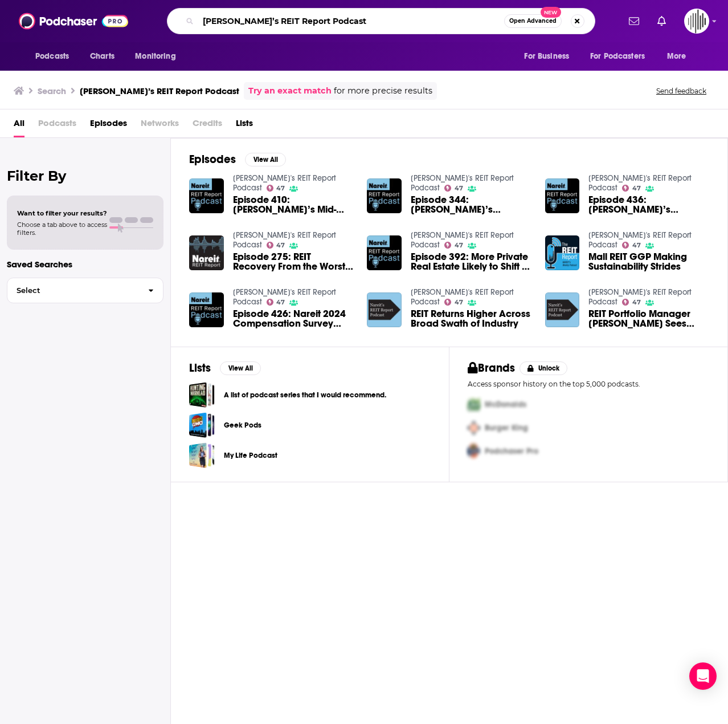 The width and height of the screenshot is (728, 724). Describe the element at coordinates (200, 368) in the screenshot. I see `h2: Lists` at that location.